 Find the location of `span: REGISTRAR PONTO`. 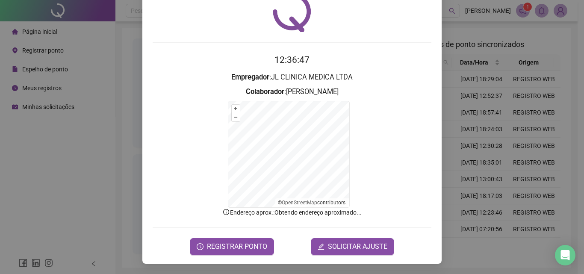

span: REGISTRAR PONTO is located at coordinates (237, 247).